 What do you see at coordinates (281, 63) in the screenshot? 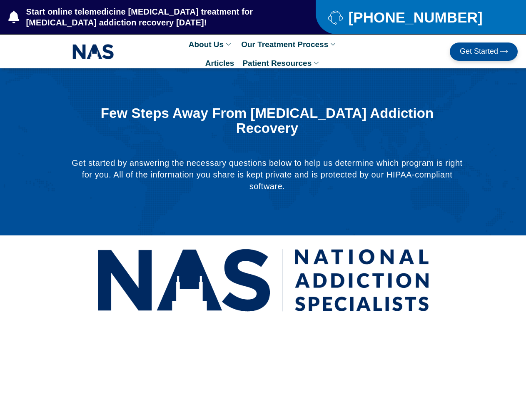
I see `a: Patient Resources` at bounding box center [281, 63].